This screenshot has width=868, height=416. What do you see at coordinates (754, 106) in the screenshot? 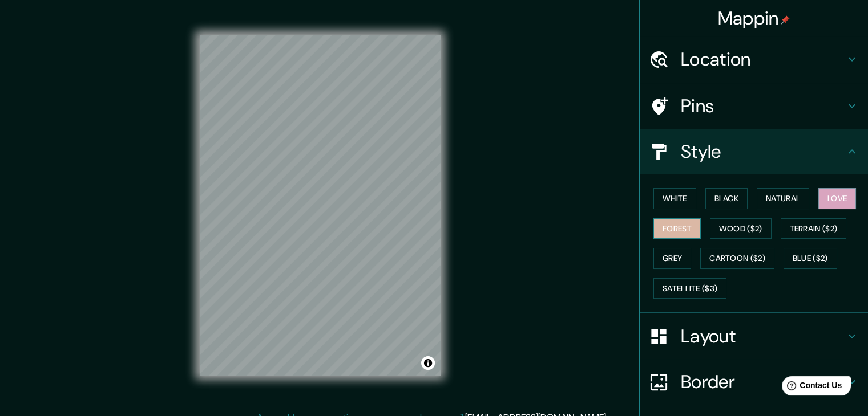
I see `div: Pins` at bounding box center [754, 106].